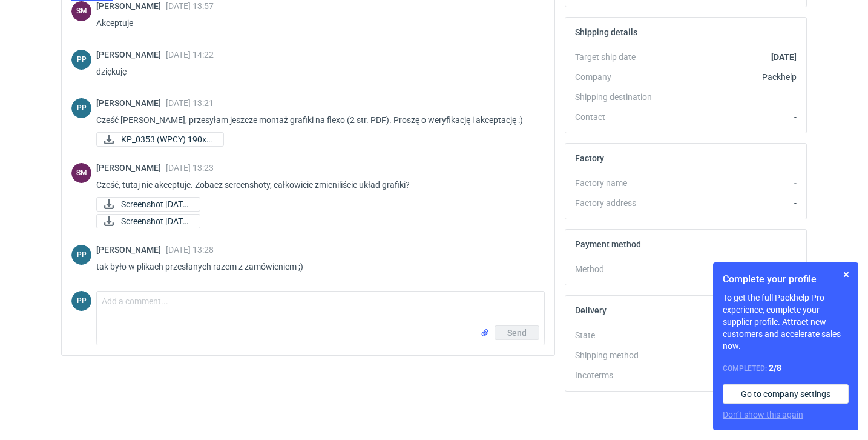  What do you see at coordinates (763, 414) in the screenshot?
I see `button: Don’t show this again` at bounding box center [763, 414].